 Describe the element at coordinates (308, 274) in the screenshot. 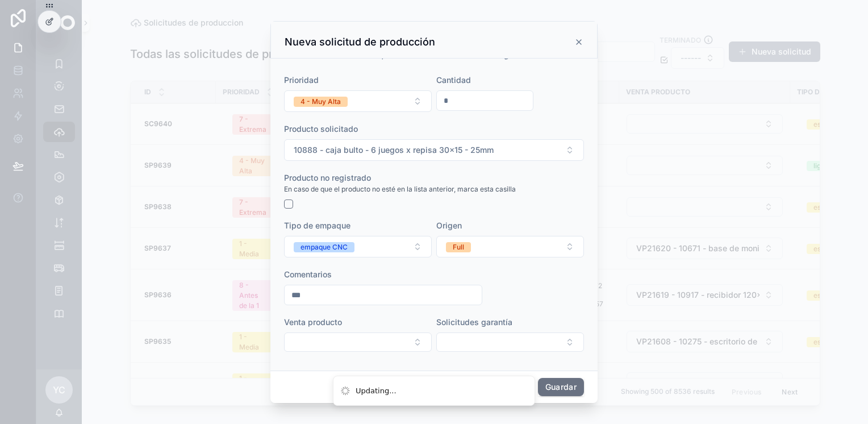

I see `span: Comentarios` at that location.